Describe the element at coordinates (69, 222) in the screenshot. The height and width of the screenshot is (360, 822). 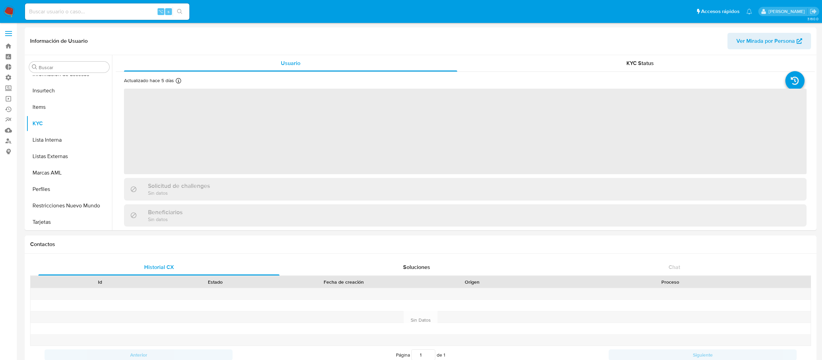
I see `button: Tarjetas` at that location.